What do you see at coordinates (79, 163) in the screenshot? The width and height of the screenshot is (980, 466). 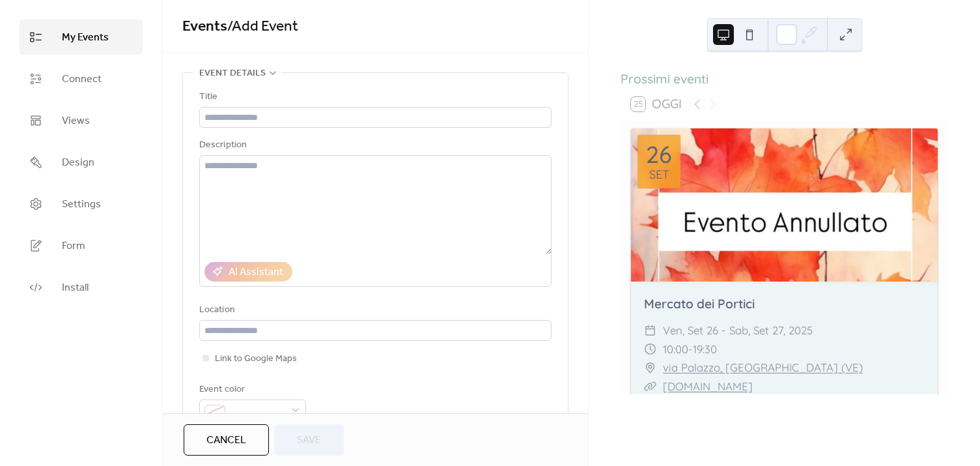 I see `span: Design` at bounding box center [79, 163].